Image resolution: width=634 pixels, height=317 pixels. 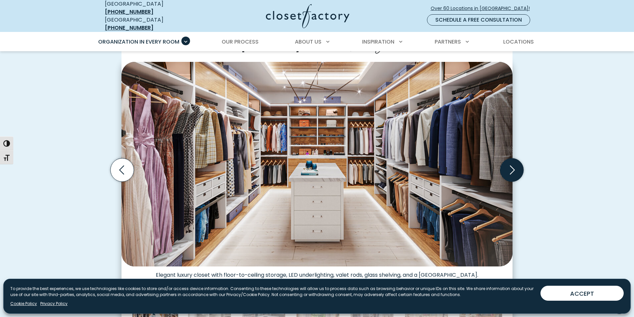 What do you see at coordinates (512, 170) in the screenshot?
I see `button: Next slide` at bounding box center [512, 170].